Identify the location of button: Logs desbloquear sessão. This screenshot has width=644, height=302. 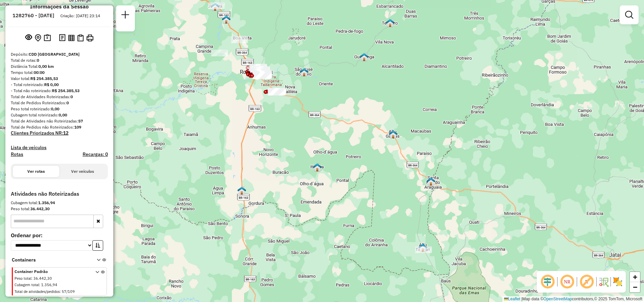
(62, 38).